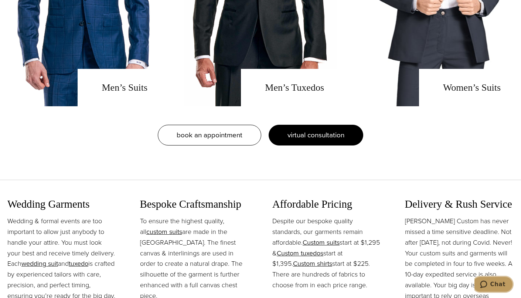 Image resolution: width=521 pixels, height=298 pixels. Describe the element at coordinates (210, 135) in the screenshot. I see `a: book an appointment` at that location.